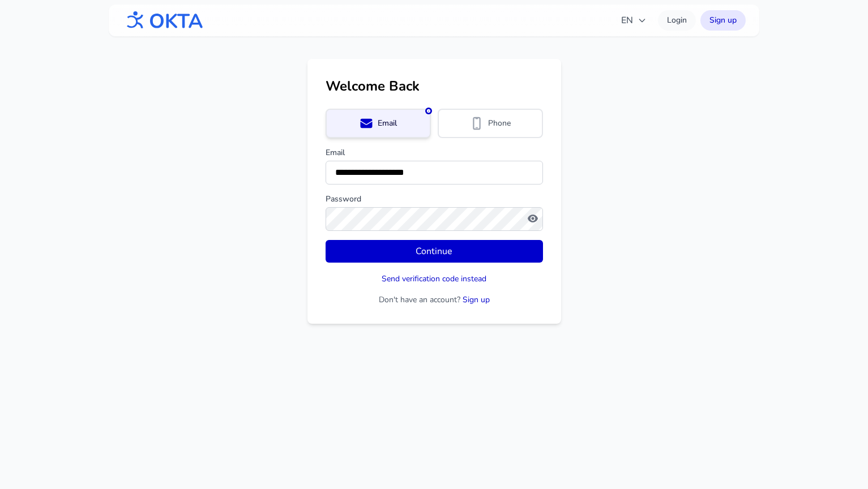 The height and width of the screenshot is (489, 868). I want to click on button: Continue, so click(434, 251).